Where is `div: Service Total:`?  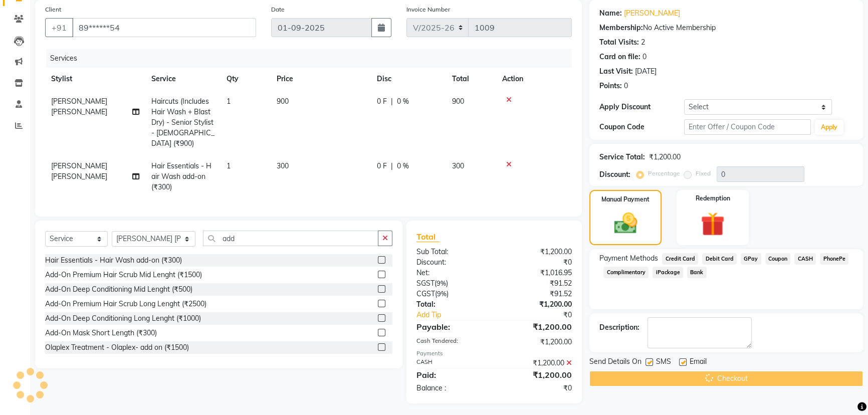
div: Service Total: is located at coordinates (622, 157).